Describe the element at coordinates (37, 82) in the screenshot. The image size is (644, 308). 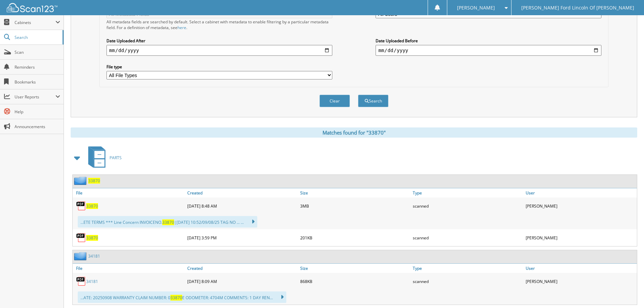
I see `span: Bookmarks` at that location.